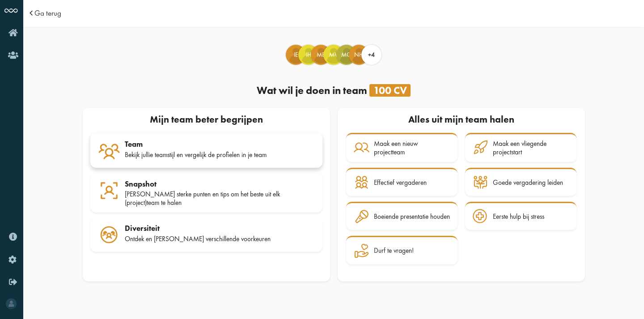  I want to click on span: IH, so click(308, 55).